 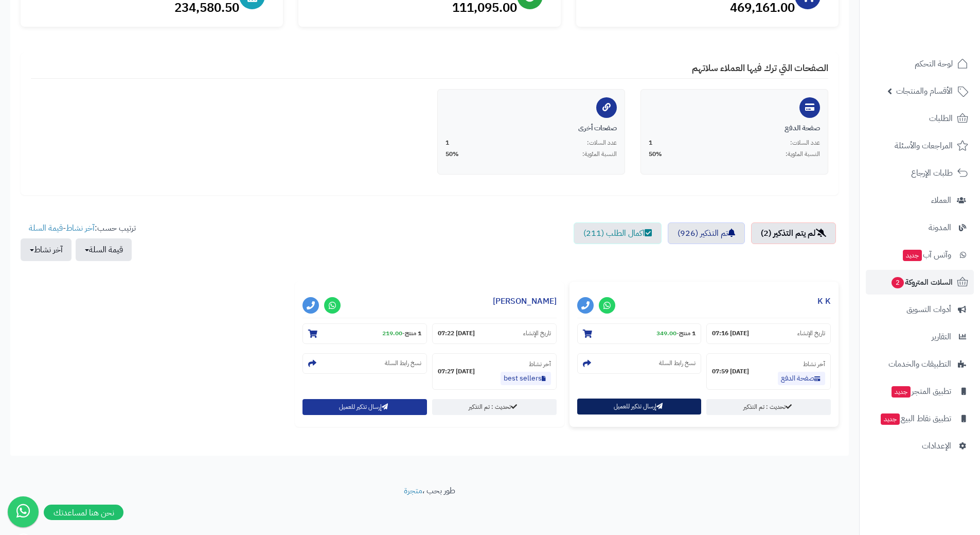 What do you see at coordinates (923, 146) in the screenshot?
I see `span: المراجعات والأسئلة` at bounding box center [923, 146].